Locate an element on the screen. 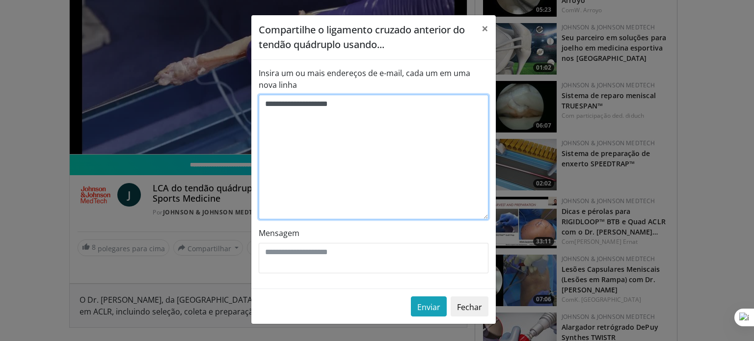  button: Enviar is located at coordinates (428, 306).